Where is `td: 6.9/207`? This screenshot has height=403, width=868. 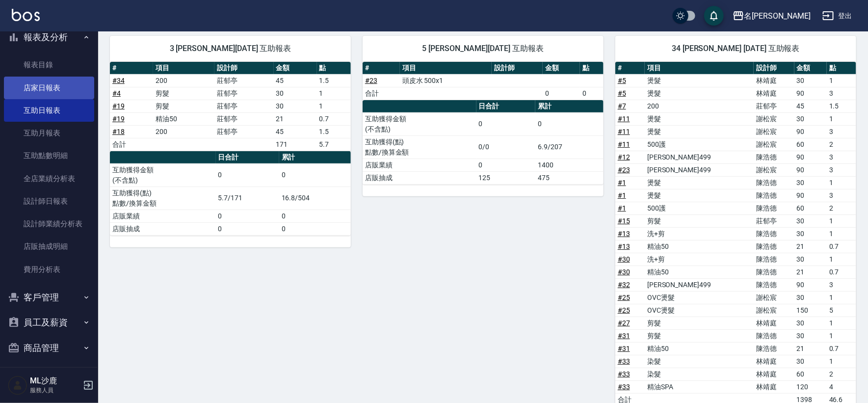 td: 6.9/207 is located at coordinates (569, 147).